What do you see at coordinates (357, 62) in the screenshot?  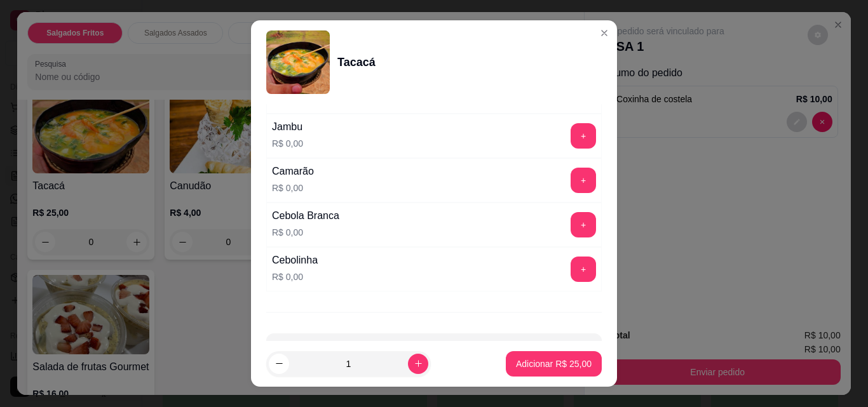 I see `div: Tacacá` at bounding box center [357, 62].